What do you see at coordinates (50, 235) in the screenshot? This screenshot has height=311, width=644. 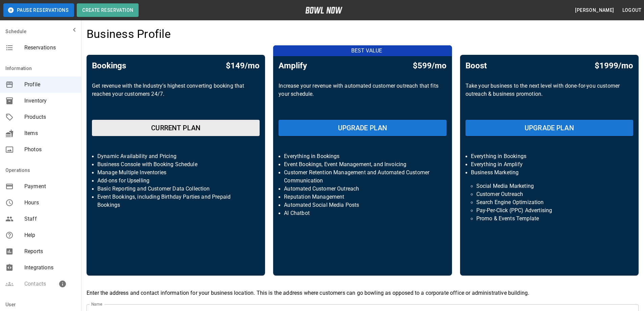 I see `span: Help` at bounding box center [50, 235].